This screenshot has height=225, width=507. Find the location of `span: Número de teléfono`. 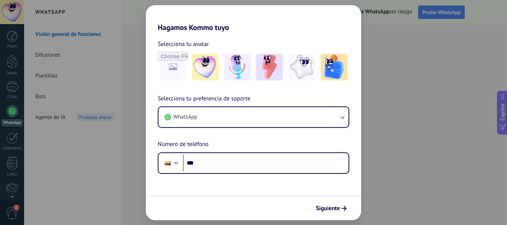

span: Número de teléfono is located at coordinates (183, 145).